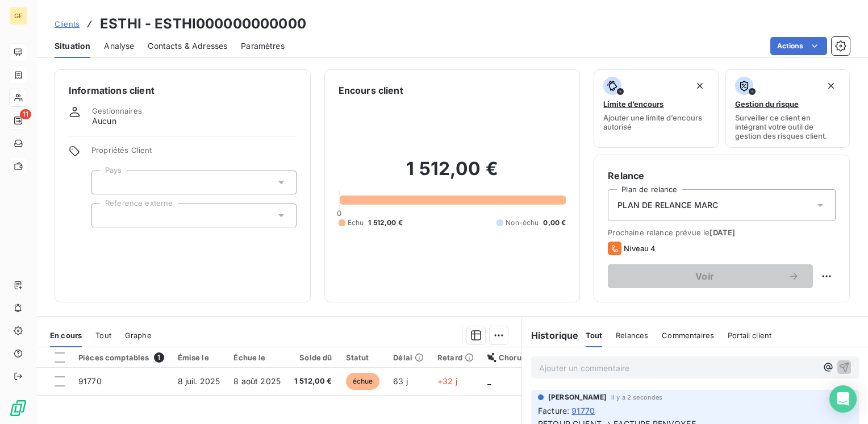  What do you see at coordinates (193, 153) in the screenshot?
I see `span: Propriétés Client` at bounding box center [193, 153].